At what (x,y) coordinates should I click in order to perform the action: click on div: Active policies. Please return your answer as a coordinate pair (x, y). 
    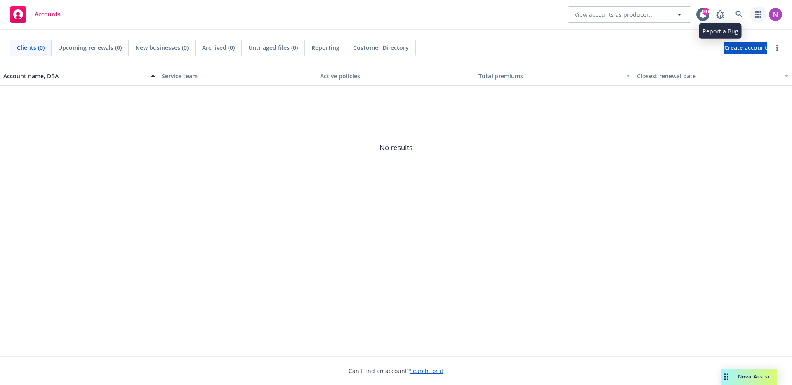
    Looking at the image, I should click on (396, 76).